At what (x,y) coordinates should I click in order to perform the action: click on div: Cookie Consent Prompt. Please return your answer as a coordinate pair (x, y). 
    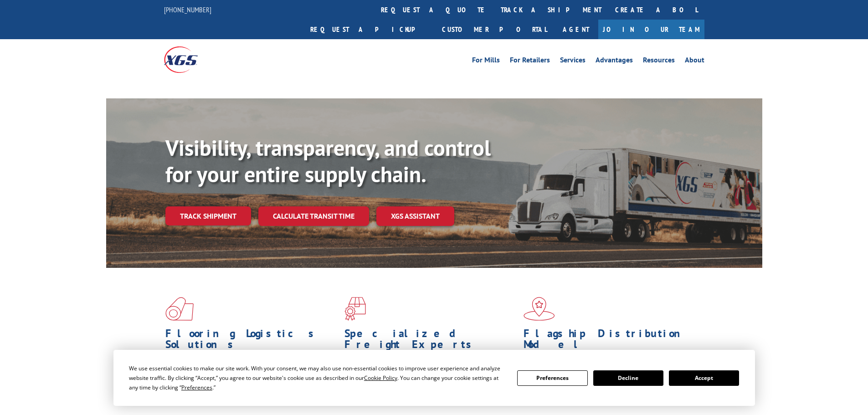
    Looking at the image, I should click on (434, 378).